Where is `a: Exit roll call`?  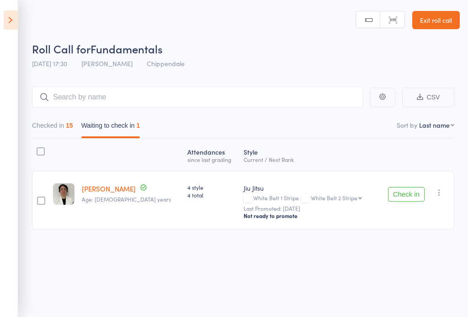 a: Exit roll call is located at coordinates (436, 20).